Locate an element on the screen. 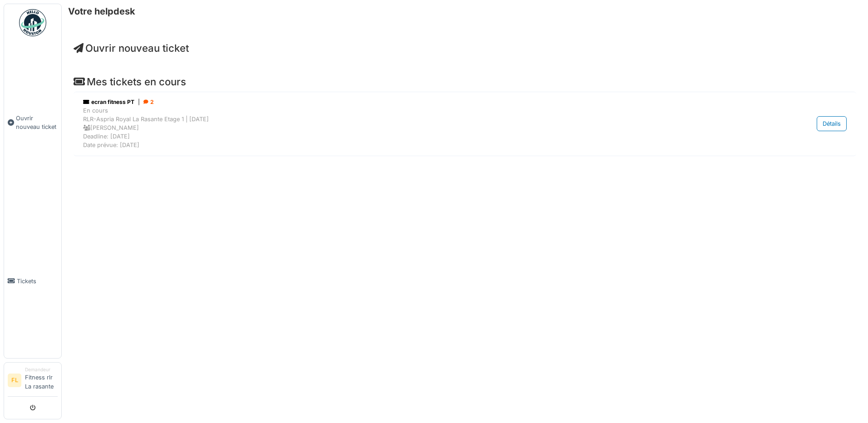 This screenshot has width=868, height=423. div: 2 is located at coordinates (148, 102).